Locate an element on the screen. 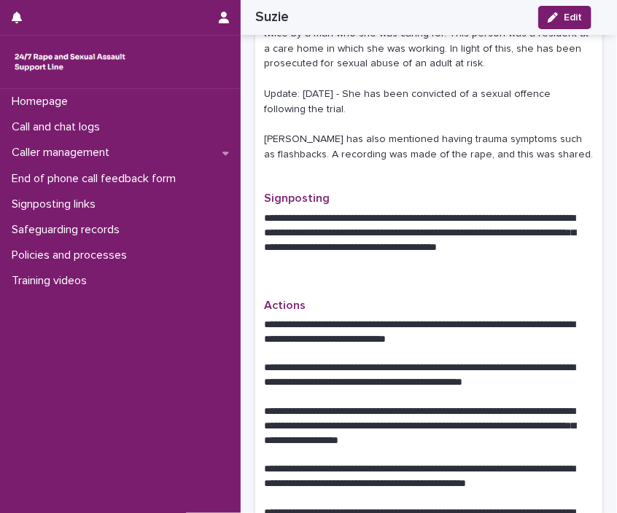 The image size is (617, 513). h2: Suzie is located at coordinates (272, 17).